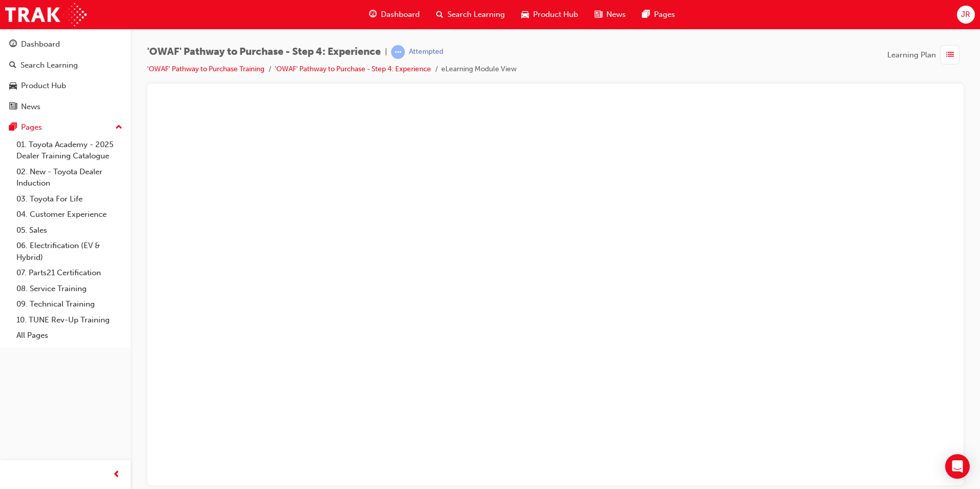  Describe the element at coordinates (426, 52) in the screenshot. I see `div: Attempted` at that location.